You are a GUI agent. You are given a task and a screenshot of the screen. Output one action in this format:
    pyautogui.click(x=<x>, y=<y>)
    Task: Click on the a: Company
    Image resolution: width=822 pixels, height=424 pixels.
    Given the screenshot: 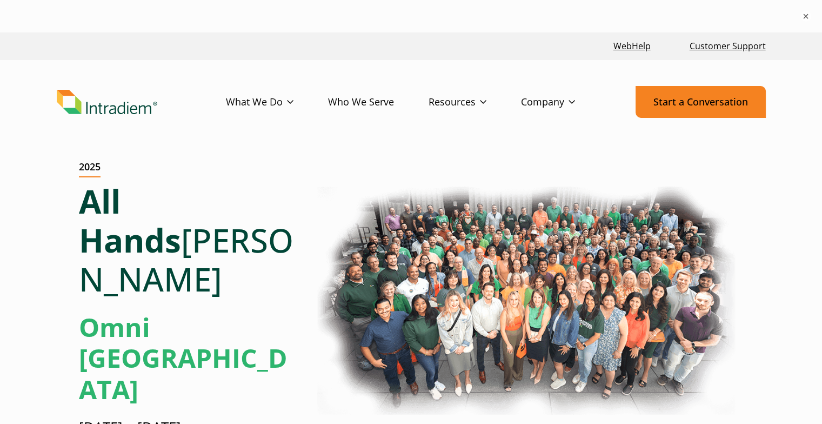 What is the action you would take?
    pyautogui.click(x=565, y=102)
    